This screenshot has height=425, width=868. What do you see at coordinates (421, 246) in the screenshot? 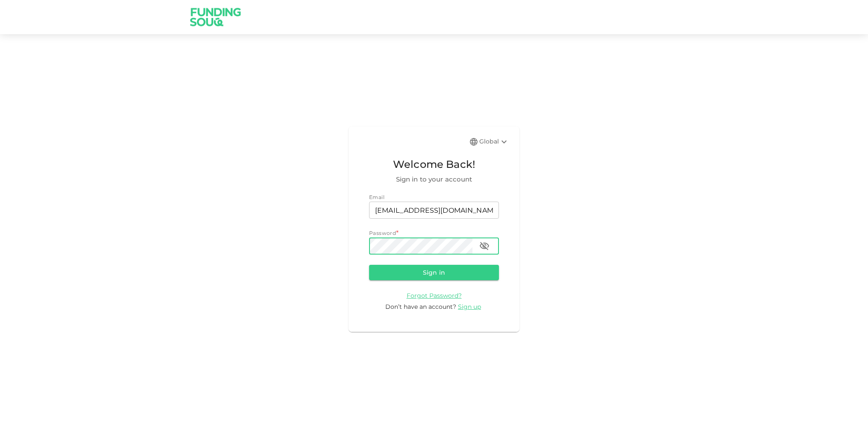
I see `input: password` at bounding box center [421, 246].